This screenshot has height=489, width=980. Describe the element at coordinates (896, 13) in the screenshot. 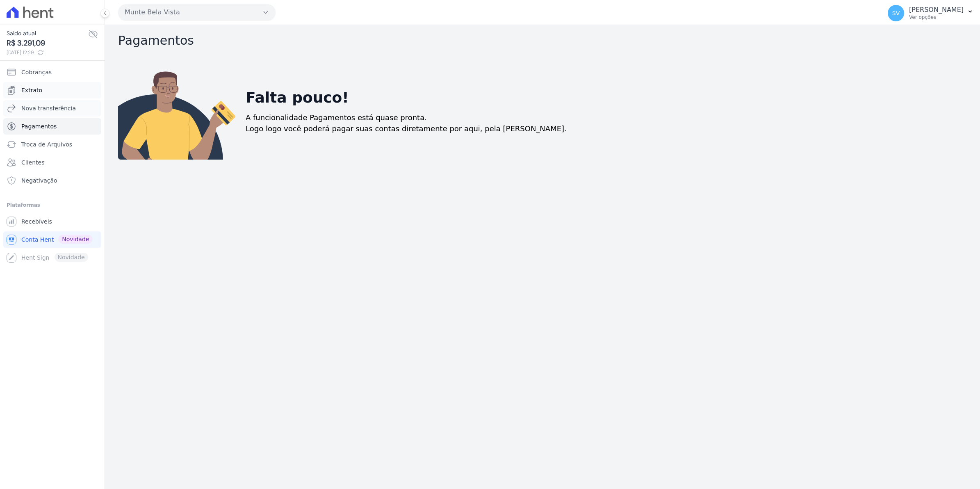

I see `span: SV` at that location.